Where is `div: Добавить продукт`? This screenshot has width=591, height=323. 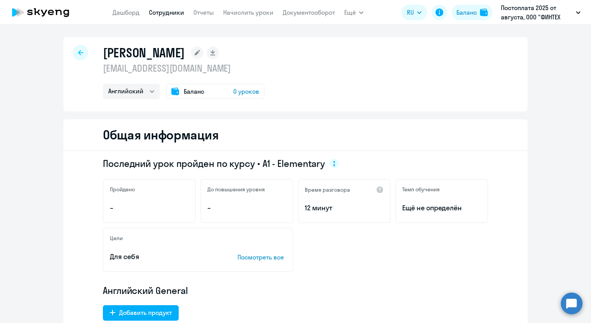 div: Добавить продукт is located at coordinates (145, 312).